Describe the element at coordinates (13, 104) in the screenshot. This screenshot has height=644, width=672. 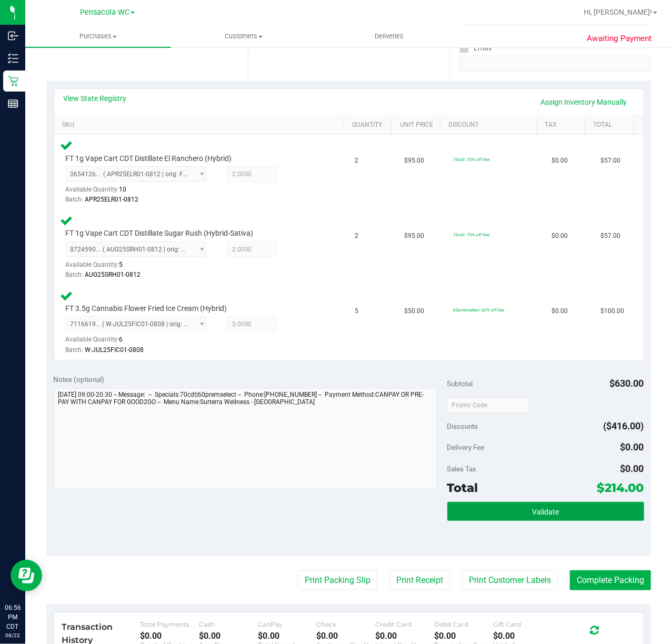
I see `inline-svg: Reports` at that location.